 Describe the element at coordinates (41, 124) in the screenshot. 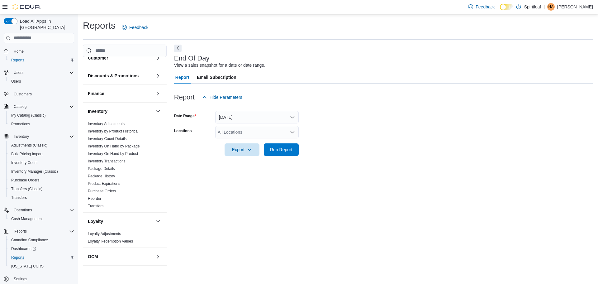

I see `button: Promotions` at that location.